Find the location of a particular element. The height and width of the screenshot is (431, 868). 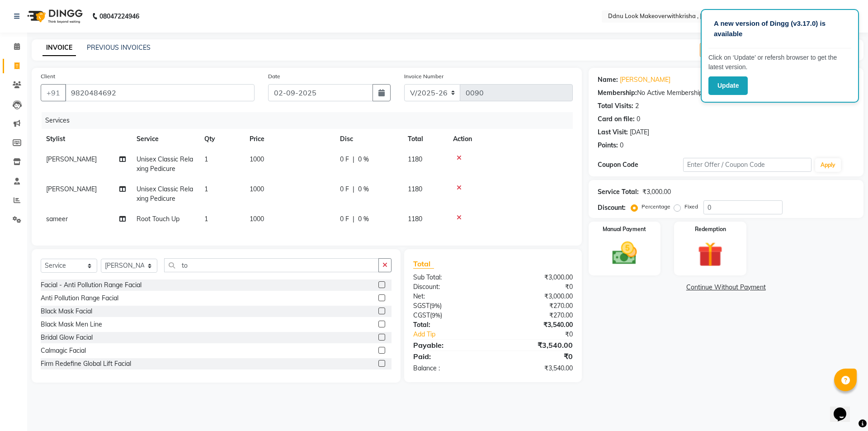

div: Sub Total: is located at coordinates (449, 277).